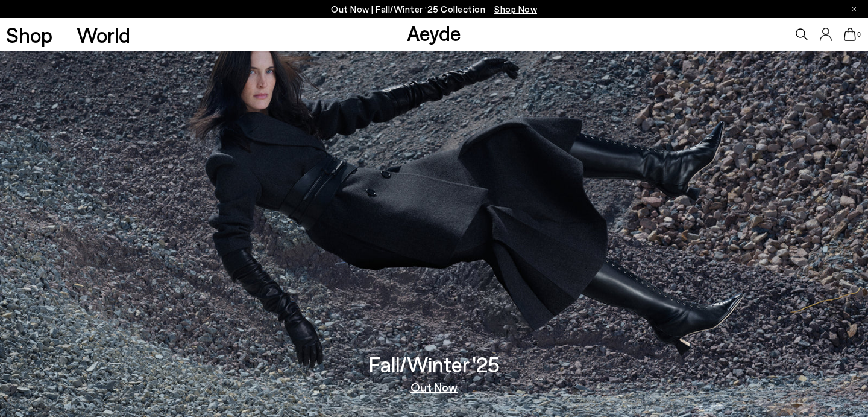 The height and width of the screenshot is (417, 868). I want to click on a: World, so click(103, 34).